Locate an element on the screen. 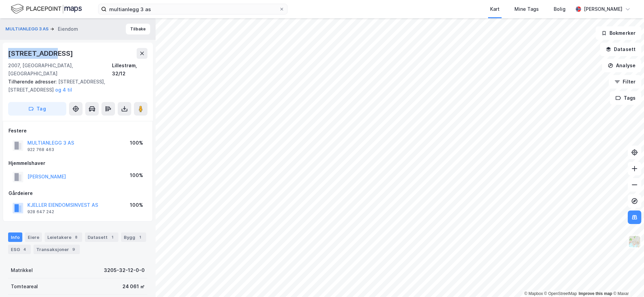  div: 922 768 463 is located at coordinates (41, 150).